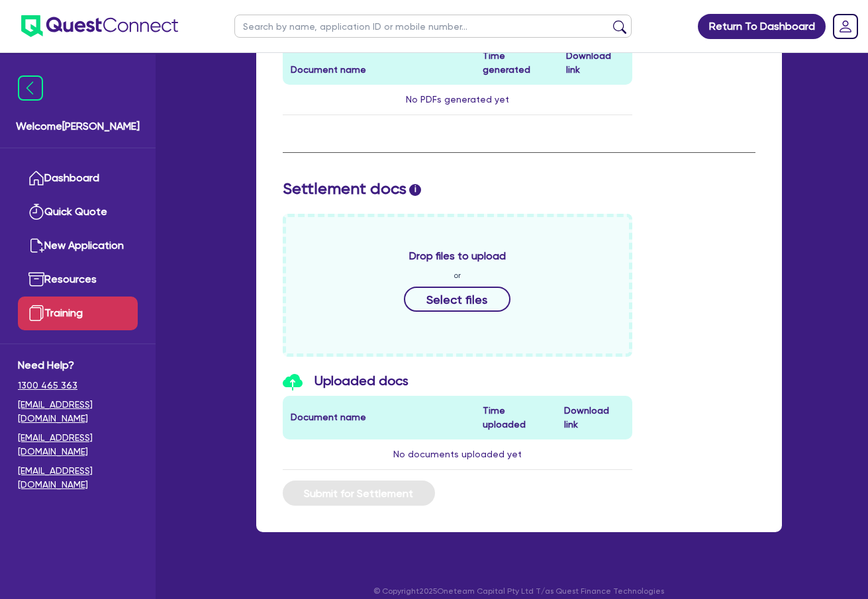 This screenshot has width=868, height=599. I want to click on span: or, so click(457, 276).